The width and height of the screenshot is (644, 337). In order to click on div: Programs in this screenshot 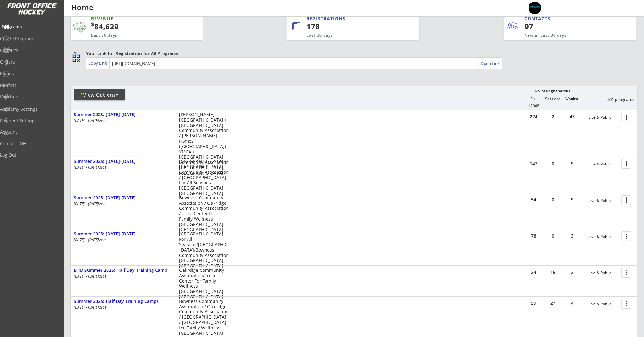, I will do `click(30, 27)`.